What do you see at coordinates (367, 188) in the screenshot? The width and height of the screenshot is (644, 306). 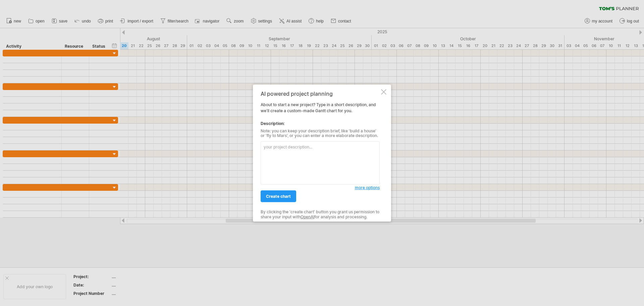 I see `a: more options` at bounding box center [367, 188].